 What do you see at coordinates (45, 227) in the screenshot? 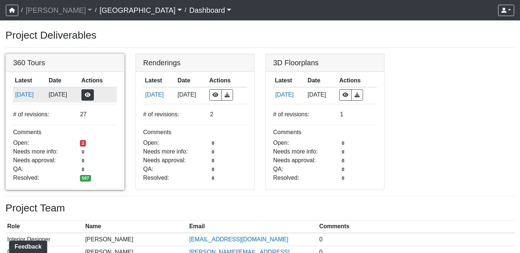
I see `th: Role` at bounding box center [45, 227].